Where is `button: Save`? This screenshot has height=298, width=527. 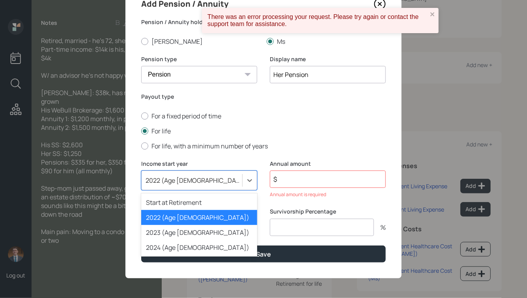
button: Save is located at coordinates (263, 253).